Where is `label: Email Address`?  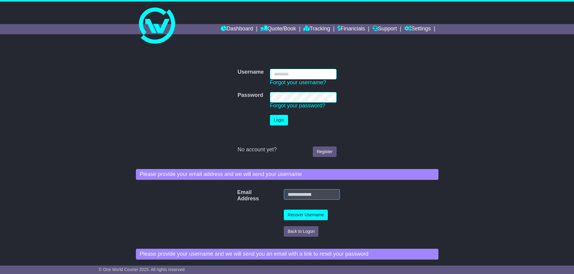
label: Email Address is located at coordinates (239, 196).